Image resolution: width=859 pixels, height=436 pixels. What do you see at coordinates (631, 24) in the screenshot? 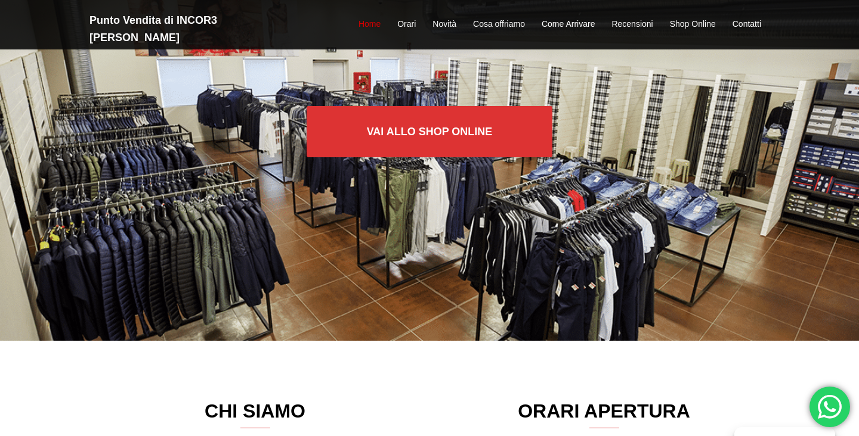
I see `a: Recensioni` at bounding box center [631, 24].